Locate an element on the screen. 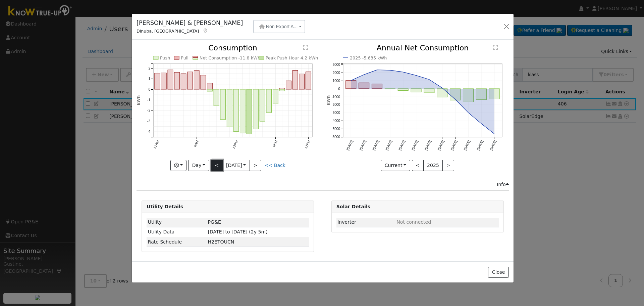 This screenshot has height=306, width=644. text: 3000 is located at coordinates (336, 65).